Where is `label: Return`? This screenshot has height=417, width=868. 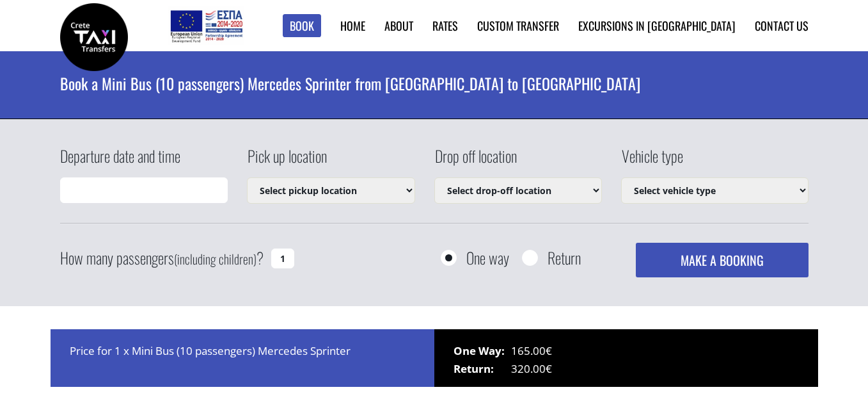 label: Return is located at coordinates (564, 258).